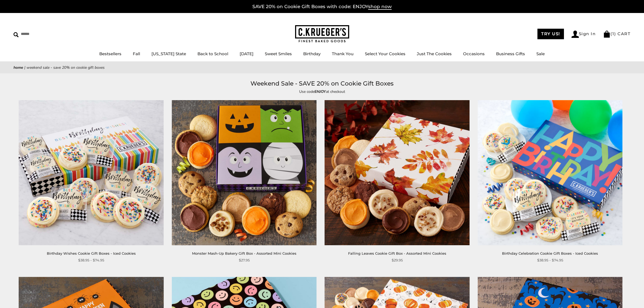 The image size is (644, 308). What do you see at coordinates (91, 173) in the screenshot?
I see `img: Birthday Wishes Cookie Gift Boxes - Iced Cookies` at bounding box center [91, 173].